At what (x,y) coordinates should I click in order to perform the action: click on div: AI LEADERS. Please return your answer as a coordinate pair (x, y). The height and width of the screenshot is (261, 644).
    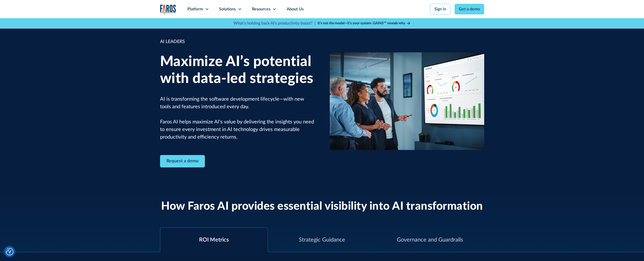
    Looking at the image, I should click on (237, 41).